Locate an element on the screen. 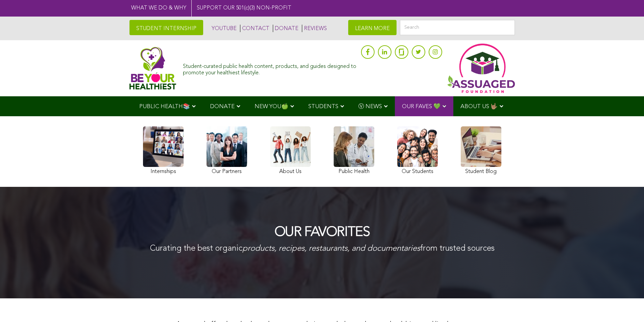 The image size is (644, 322). a: STUDENT INTERNSHIP is located at coordinates (166, 27).